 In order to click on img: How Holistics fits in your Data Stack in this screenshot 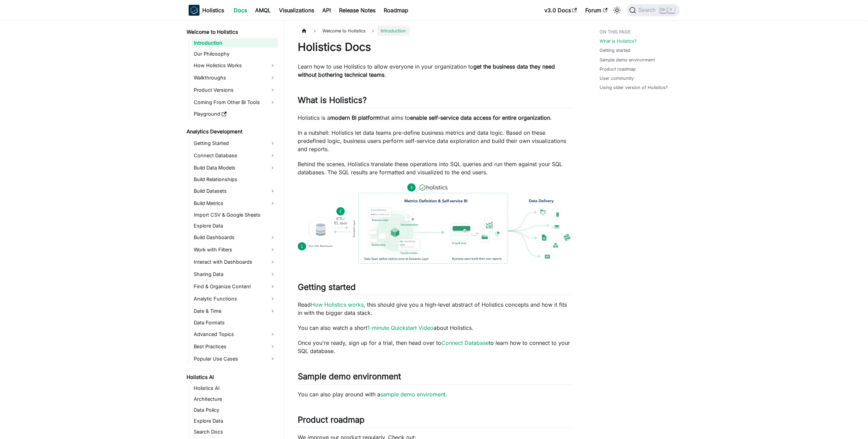, I will do `click(435, 223)`.